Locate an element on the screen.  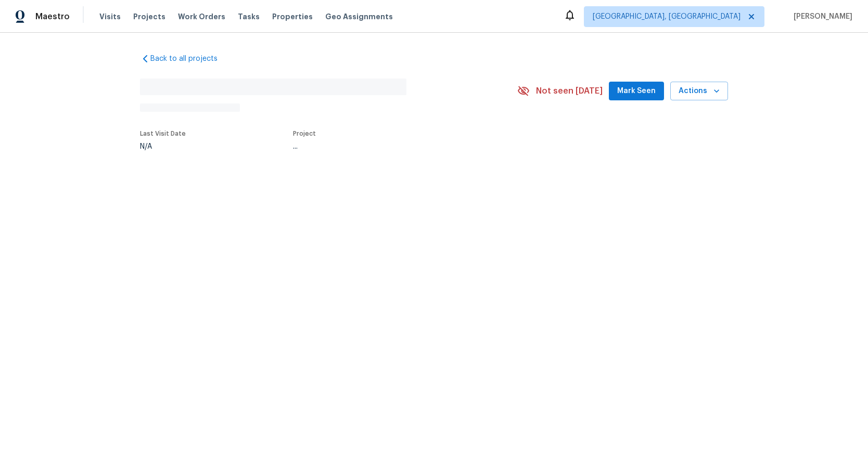
span: Visits is located at coordinates (110, 17).